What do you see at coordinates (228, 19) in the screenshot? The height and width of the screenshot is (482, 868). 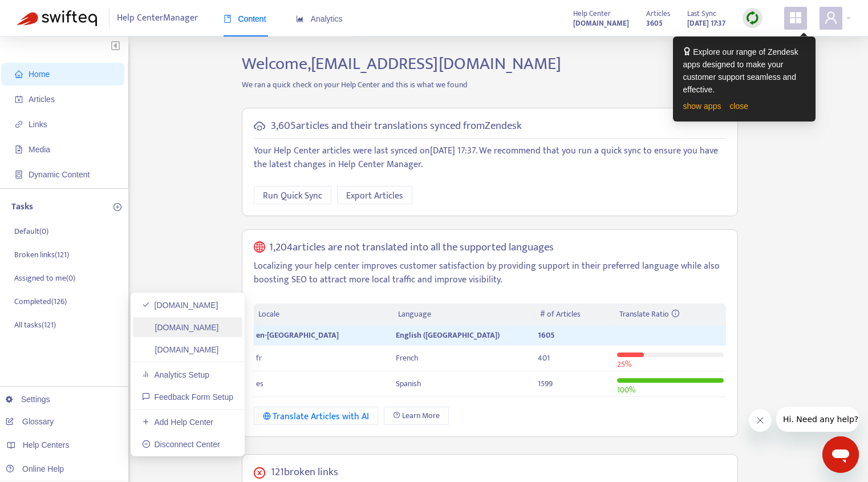 I see `span: book` at bounding box center [228, 19].